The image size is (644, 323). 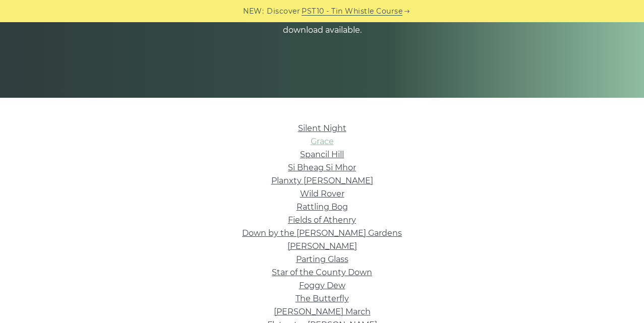 I want to click on a: Spancil Hill, so click(x=322, y=154).